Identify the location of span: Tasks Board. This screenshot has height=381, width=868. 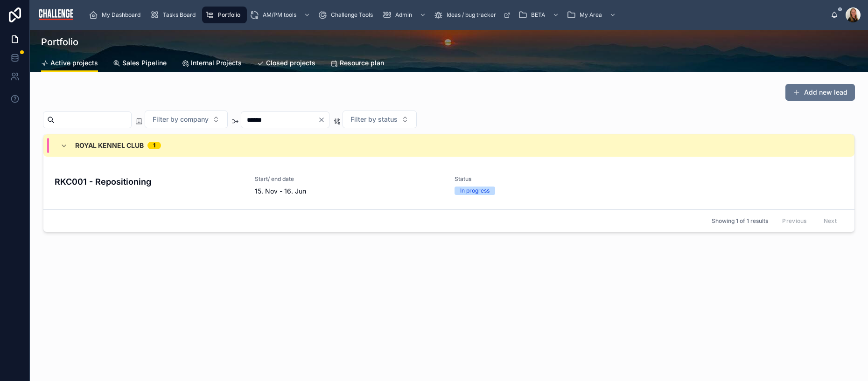
(179, 15).